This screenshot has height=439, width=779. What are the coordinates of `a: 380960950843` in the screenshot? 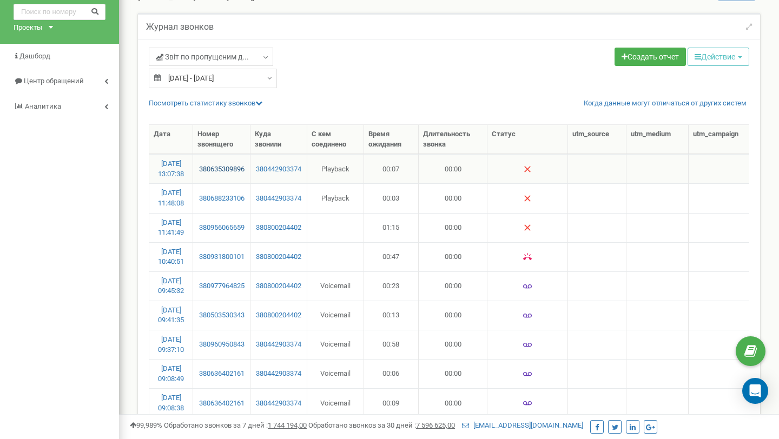 It's located at (221, 345).